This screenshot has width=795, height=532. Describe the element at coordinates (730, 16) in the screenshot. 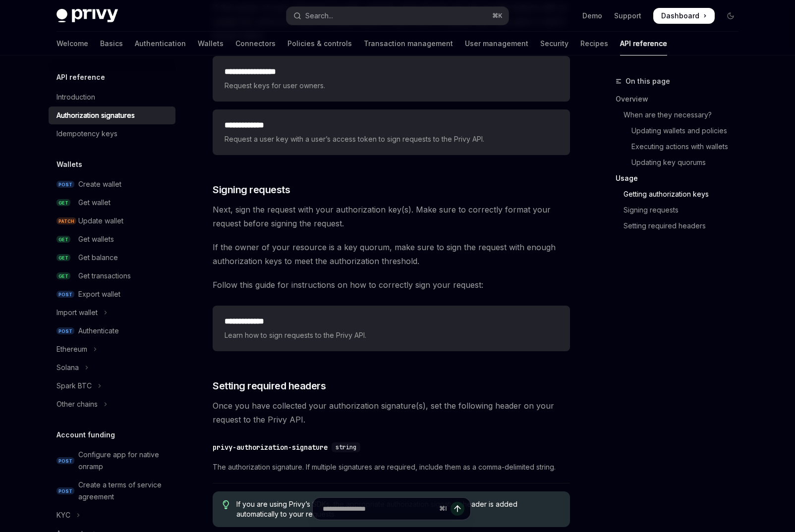

I see `button: Toggle dark mode` at that location.